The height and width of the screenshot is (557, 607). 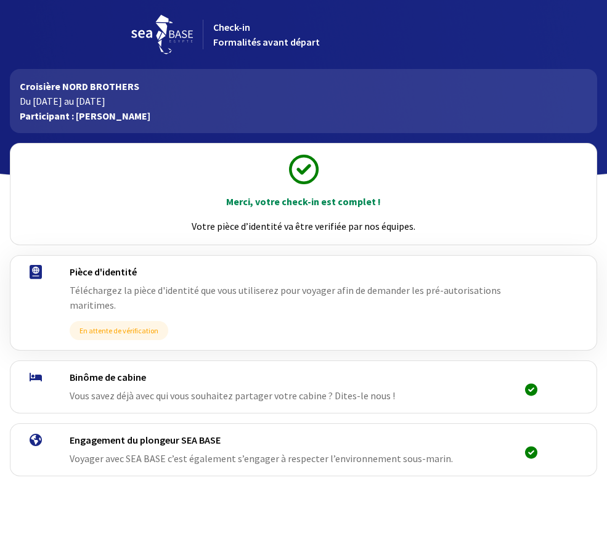 What do you see at coordinates (261, 458) in the screenshot?
I see `span: Voyager avec SEA BASE c’est également s’engager à respecter l’environnement sous-marin.` at bounding box center [261, 458].